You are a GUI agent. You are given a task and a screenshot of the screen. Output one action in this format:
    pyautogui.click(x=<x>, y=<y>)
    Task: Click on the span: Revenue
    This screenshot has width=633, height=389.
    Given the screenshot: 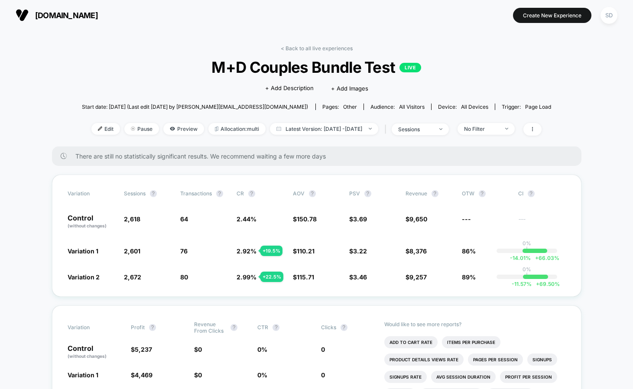 What is the action you would take?
    pyautogui.click(x=417, y=193)
    